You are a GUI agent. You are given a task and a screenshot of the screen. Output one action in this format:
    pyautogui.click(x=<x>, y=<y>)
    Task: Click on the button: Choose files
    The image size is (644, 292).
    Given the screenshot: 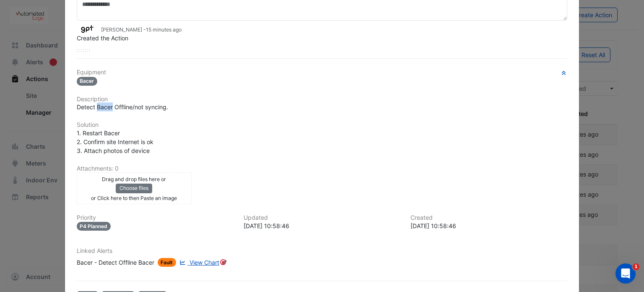 What is the action you would take?
    pyautogui.click(x=133, y=188)
    